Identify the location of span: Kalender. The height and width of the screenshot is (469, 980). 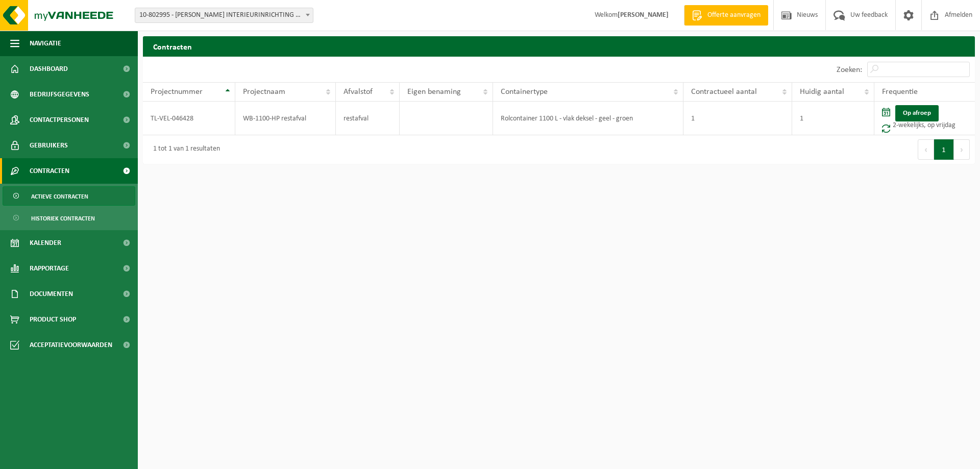
(45, 243).